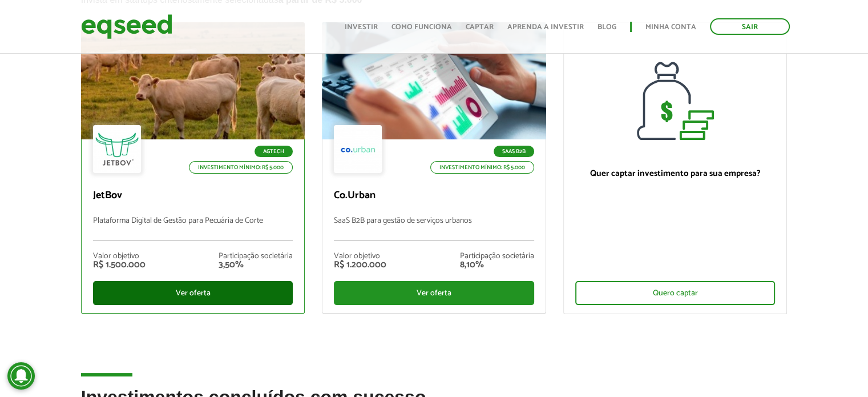 The image size is (868, 397). What do you see at coordinates (119, 265) in the screenshot?
I see `div: R$ 1.500.000` at bounding box center [119, 265].